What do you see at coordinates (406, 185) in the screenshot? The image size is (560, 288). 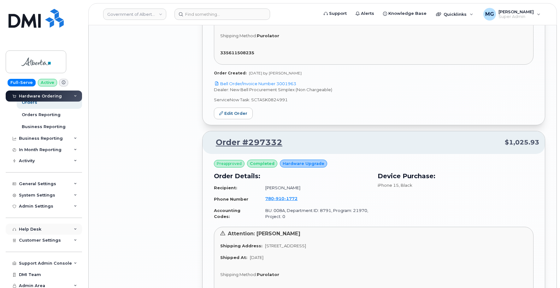 I see `span: , Black` at bounding box center [406, 185].